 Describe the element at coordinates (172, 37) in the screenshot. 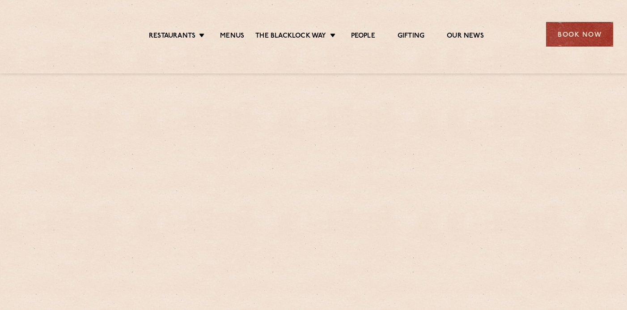

I see `a: Restaurants` at that location.